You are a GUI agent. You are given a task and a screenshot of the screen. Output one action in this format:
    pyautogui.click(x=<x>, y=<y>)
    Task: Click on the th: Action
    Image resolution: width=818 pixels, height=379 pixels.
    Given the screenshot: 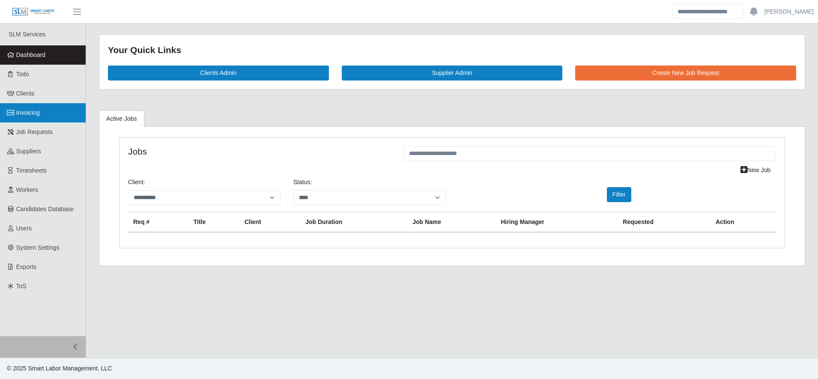 What is the action you would take?
    pyautogui.click(x=743, y=222)
    